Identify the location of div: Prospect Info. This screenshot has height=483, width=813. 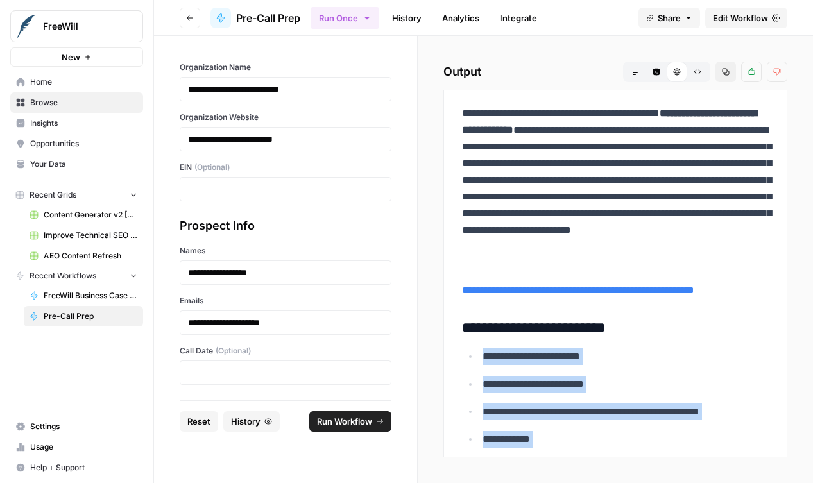
(286, 226).